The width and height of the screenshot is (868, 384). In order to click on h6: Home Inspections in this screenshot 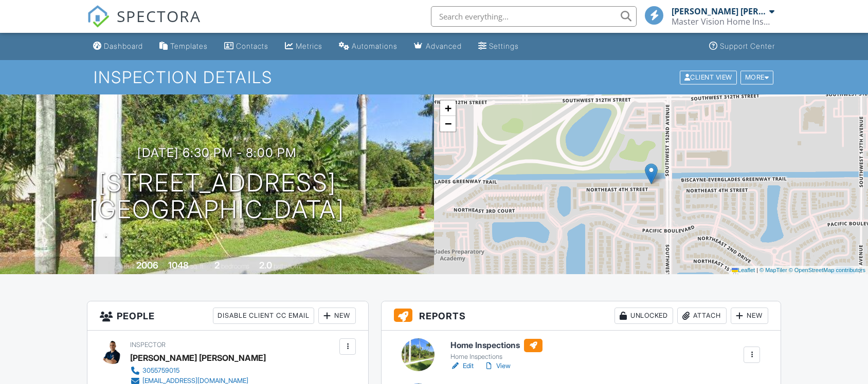, I will do `click(496, 346)`.